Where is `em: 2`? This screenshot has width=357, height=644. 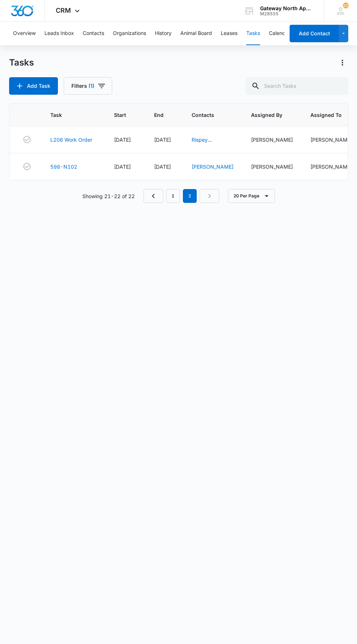 em: 2 is located at coordinates (190, 196).